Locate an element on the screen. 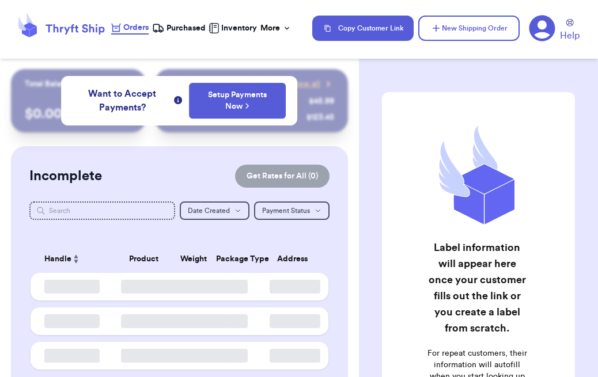  th: Weight is located at coordinates (191, 259).